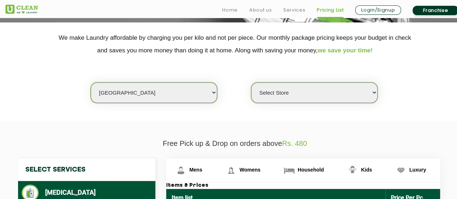  Describe the element at coordinates (260, 10) in the screenshot. I see `a: About us` at that location.